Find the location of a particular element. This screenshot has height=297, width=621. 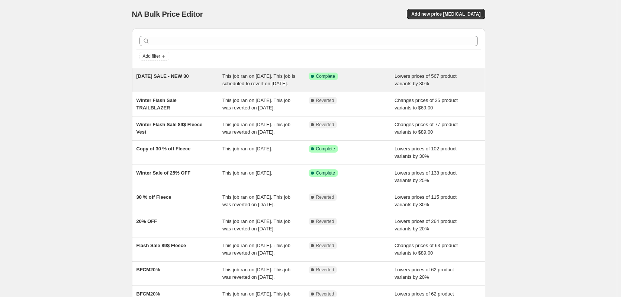

span: Lowers prices of 138 product variants by 25% is located at coordinates (425, 176).